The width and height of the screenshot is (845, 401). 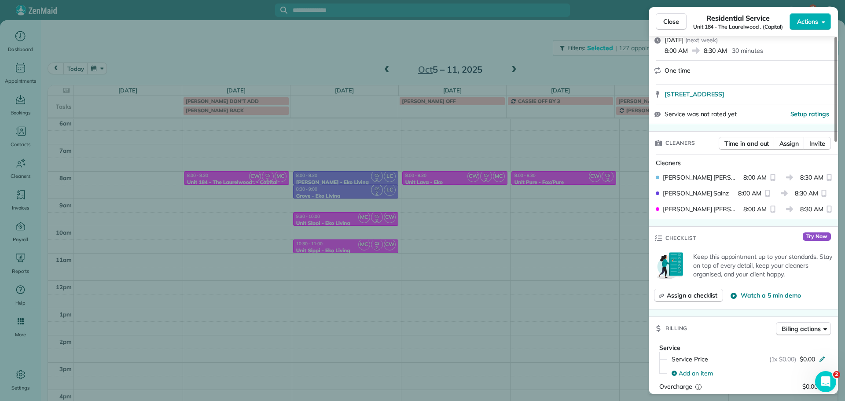 What do you see at coordinates (783, 359) in the screenshot?
I see `span: (1x $0.00)` at bounding box center [783, 359].